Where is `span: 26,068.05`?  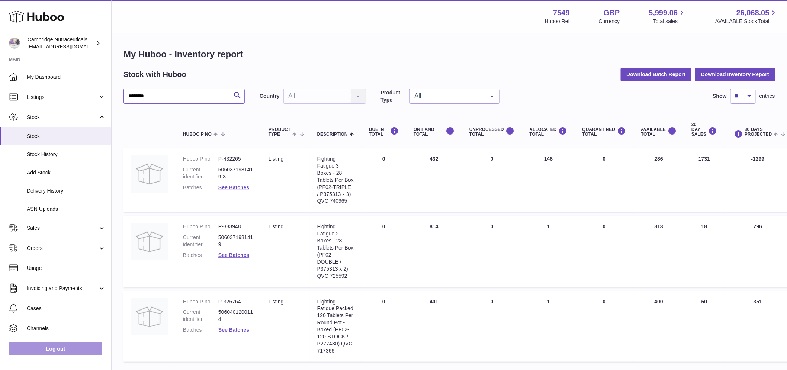 span: 26,068.05 is located at coordinates (752, 13).